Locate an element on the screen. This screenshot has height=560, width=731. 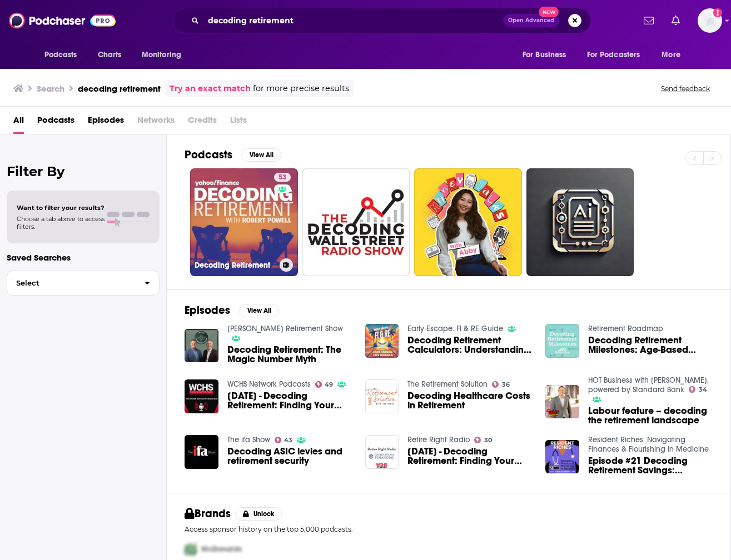
h2: Brands is located at coordinates (207, 513).